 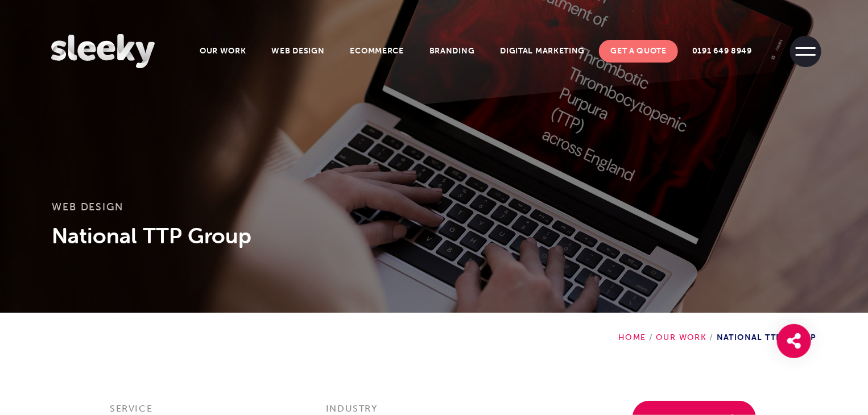 What do you see at coordinates (434, 236) in the screenshot?
I see `h1: National TTP Group` at bounding box center [434, 236].